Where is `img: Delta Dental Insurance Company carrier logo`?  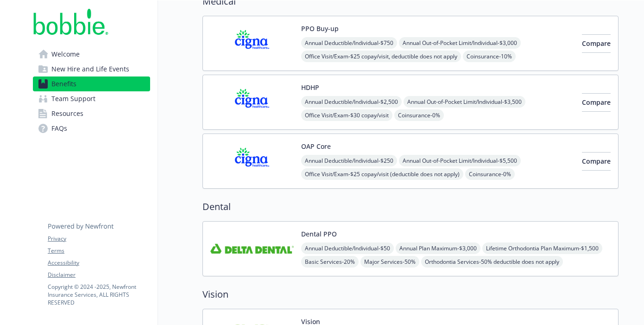
img: Delta Dental Insurance Company carrier logo is located at coordinates (252, 248).